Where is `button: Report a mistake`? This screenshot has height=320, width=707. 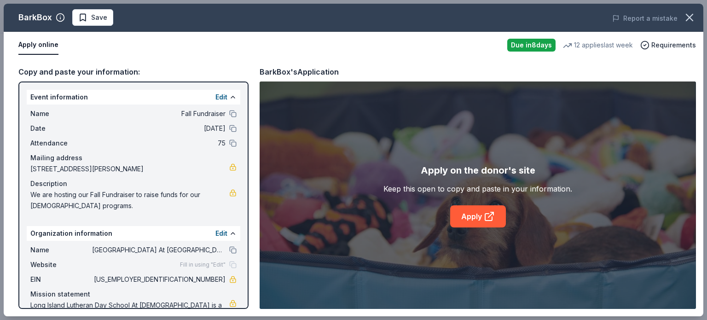
button: Report a mistake is located at coordinates (645, 18).